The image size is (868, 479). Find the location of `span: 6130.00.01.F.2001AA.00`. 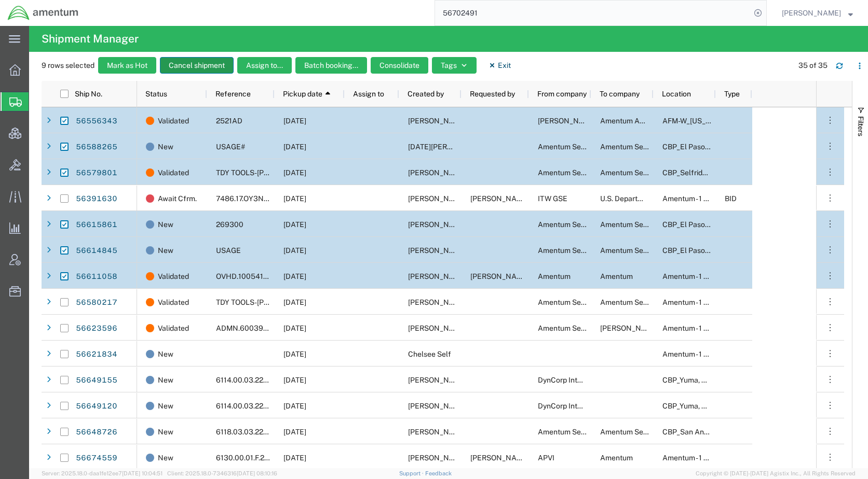

span: 6130.00.01.F.2001AA.00 is located at coordinates (257, 458).